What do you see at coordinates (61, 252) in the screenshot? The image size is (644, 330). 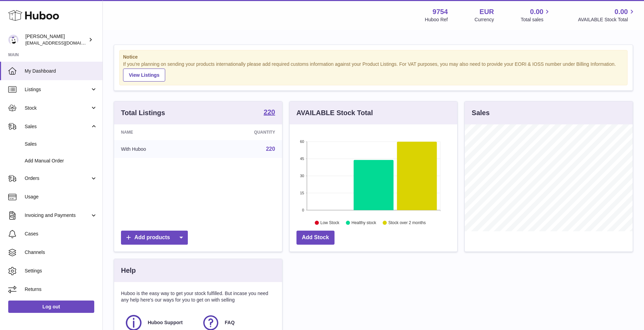 I see `span: Channels` at bounding box center [61, 252].